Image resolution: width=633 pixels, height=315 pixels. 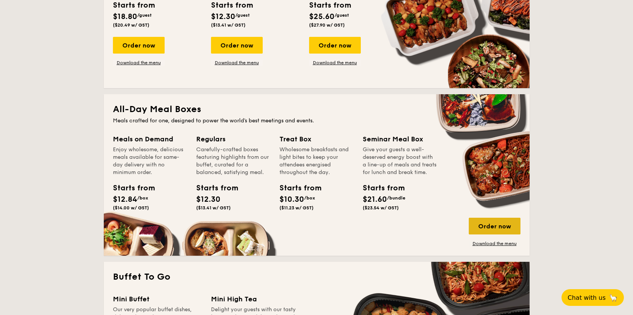 What do you see at coordinates (256, 299) in the screenshot?
I see `div: Mini High Tea` at bounding box center [256, 299].